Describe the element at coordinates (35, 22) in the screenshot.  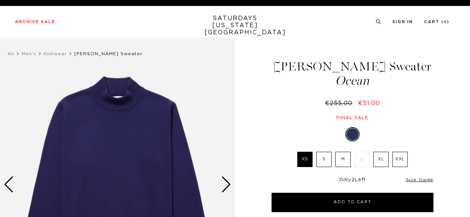
I see `a: Archive Sale` at that location.